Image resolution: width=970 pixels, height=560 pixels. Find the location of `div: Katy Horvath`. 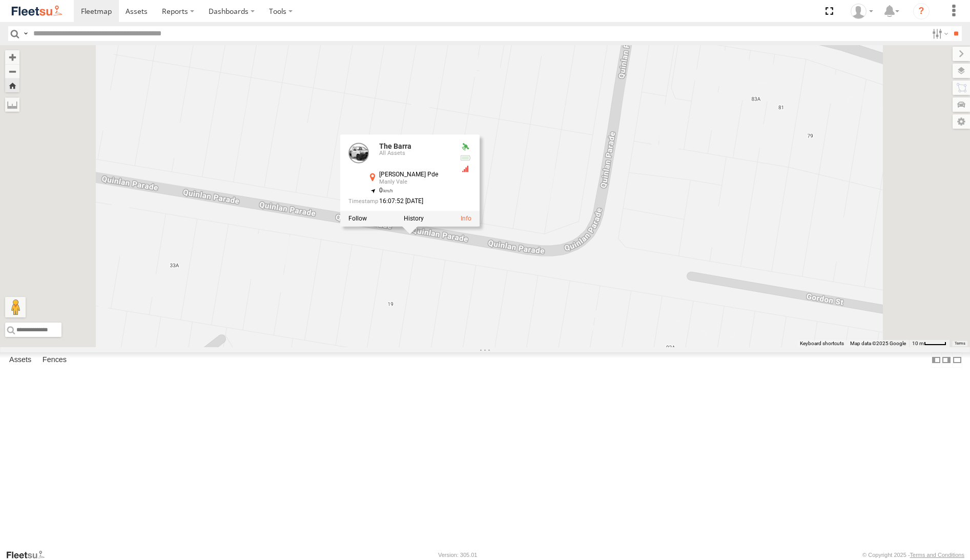

div: Katy Horvath is located at coordinates (862, 11).